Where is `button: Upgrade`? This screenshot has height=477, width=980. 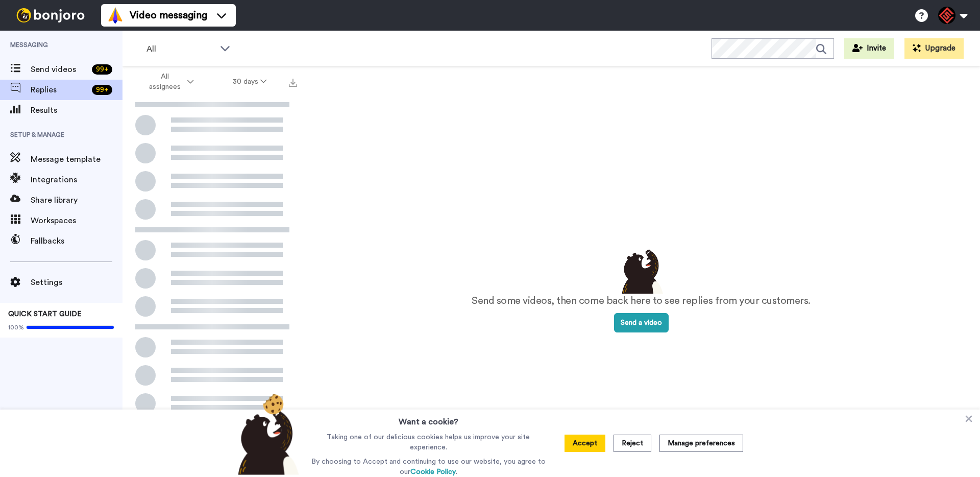
button: Upgrade is located at coordinates (934, 49).